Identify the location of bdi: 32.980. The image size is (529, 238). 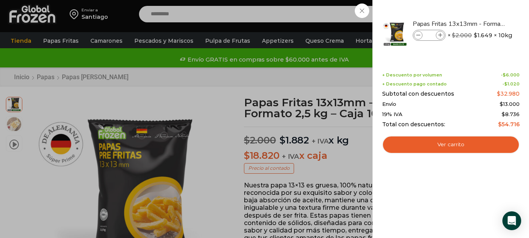
(508, 94).